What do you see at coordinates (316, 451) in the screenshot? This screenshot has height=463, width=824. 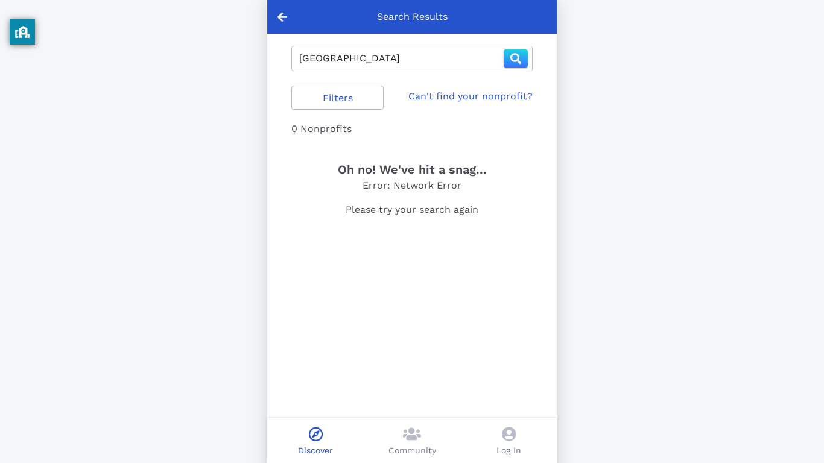 I see `p: Discover` at bounding box center [316, 451].